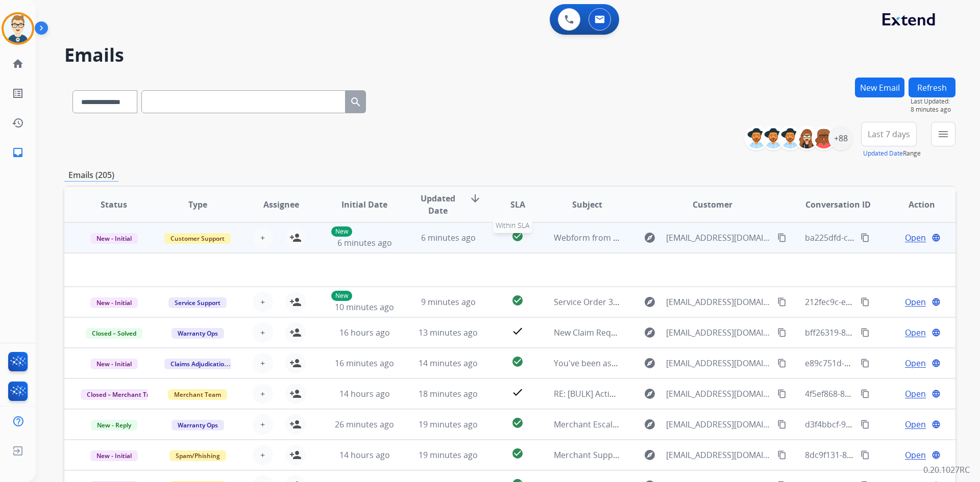 This screenshot has width=980, height=482. Describe the element at coordinates (18, 123) in the screenshot. I see `mat-icon: history` at that location.